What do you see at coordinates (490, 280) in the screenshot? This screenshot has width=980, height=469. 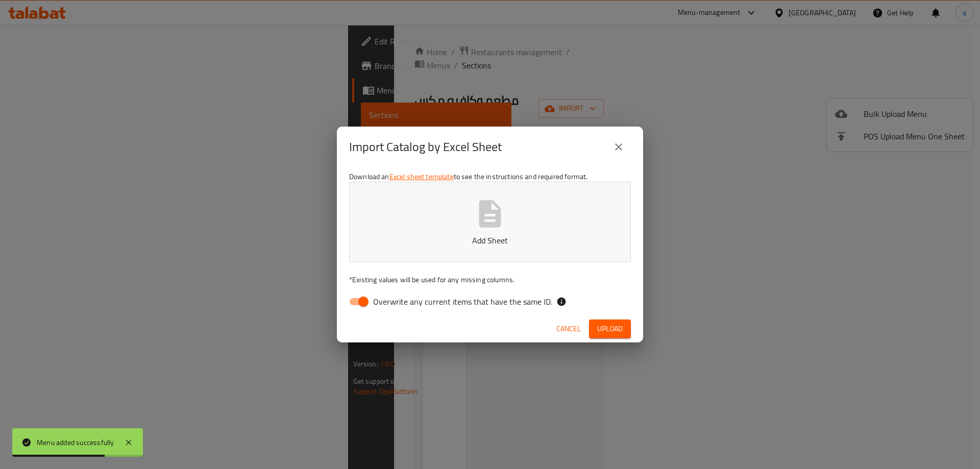 I see `p: Existing values will be used for any missing columns.` at bounding box center [490, 280].